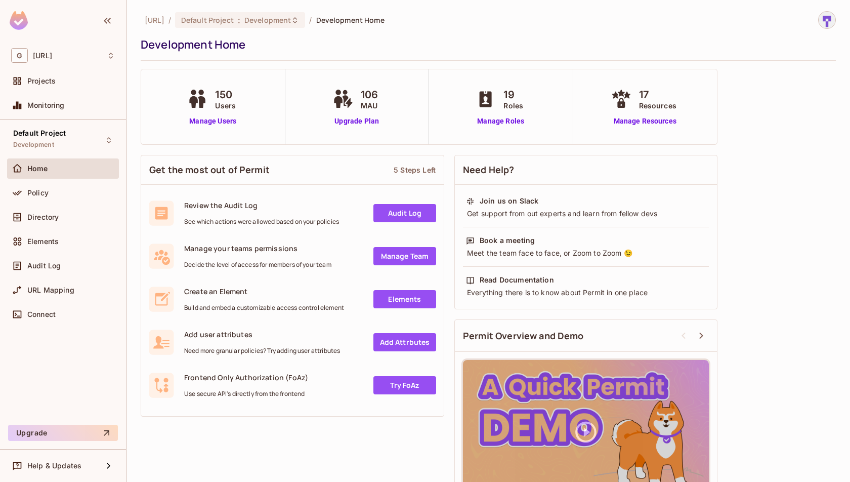 The image size is (850, 482). What do you see at coordinates (225, 105) in the screenshot?
I see `span: Users` at bounding box center [225, 105].